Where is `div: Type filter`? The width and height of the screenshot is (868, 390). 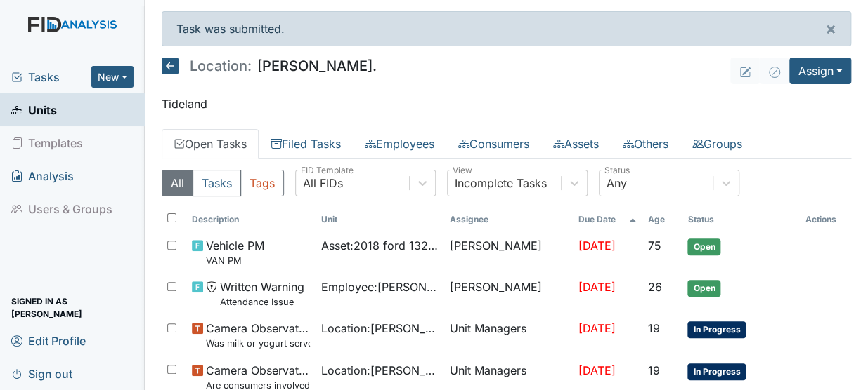
div: Type filter is located at coordinates (223, 183).